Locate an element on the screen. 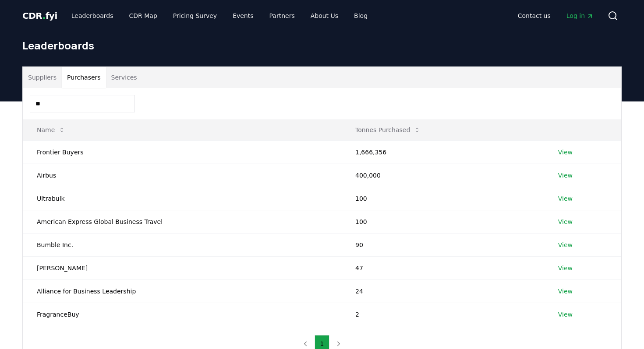 This screenshot has width=644, height=349. td: Alliance for Business Leadership is located at coordinates (182, 291).